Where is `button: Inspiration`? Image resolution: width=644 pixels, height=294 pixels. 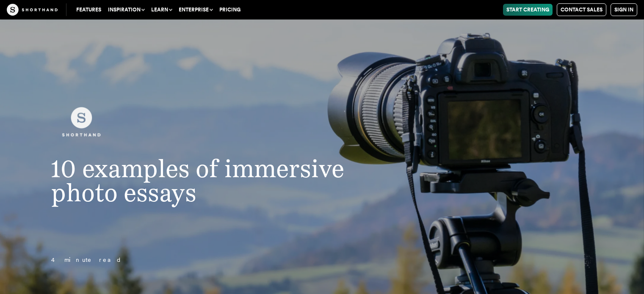
button: Inspiration is located at coordinates (126, 10).